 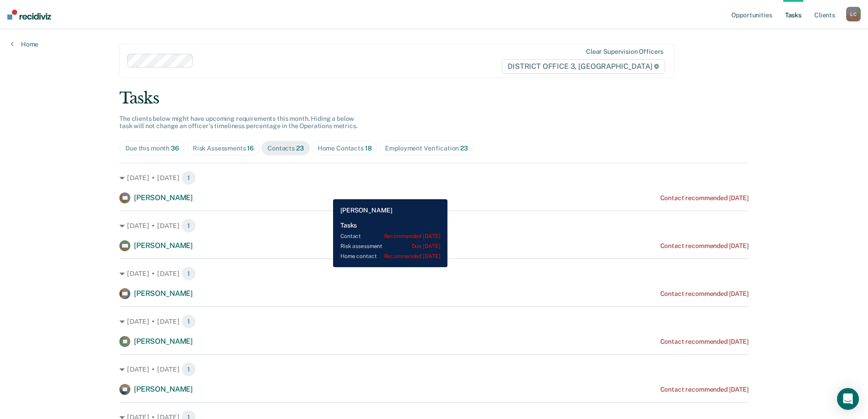 I want to click on div: L C, so click(x=854, y=14).